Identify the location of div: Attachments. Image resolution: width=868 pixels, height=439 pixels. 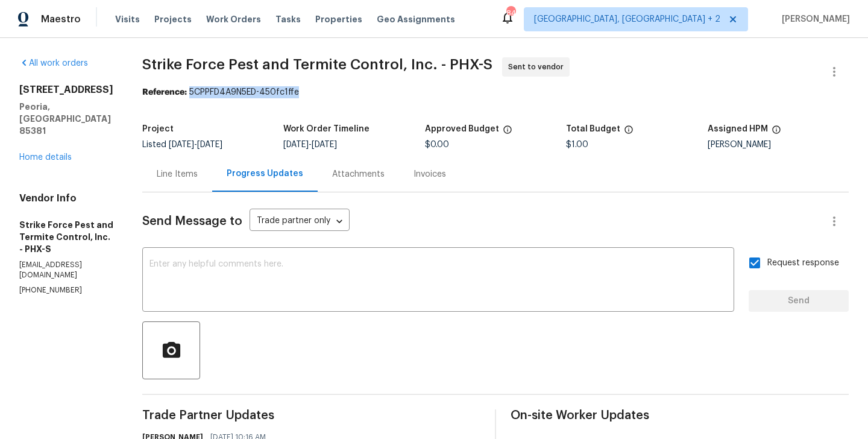
(358, 174).